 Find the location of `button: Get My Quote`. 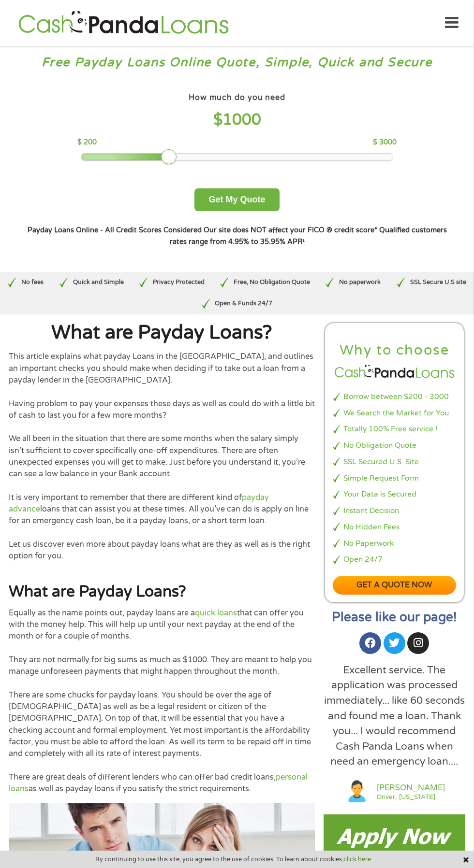

button: Get My Quote is located at coordinates (236, 200).